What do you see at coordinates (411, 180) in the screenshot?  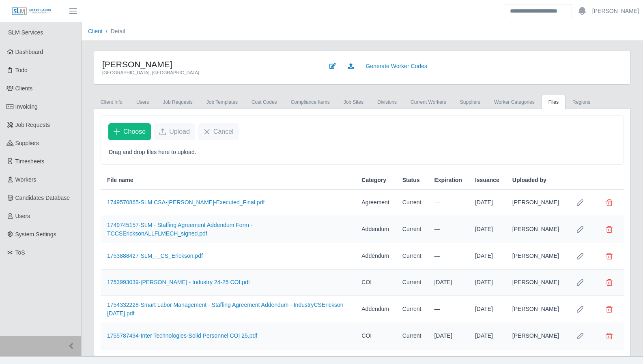 I see `span: Status` at bounding box center [411, 180].